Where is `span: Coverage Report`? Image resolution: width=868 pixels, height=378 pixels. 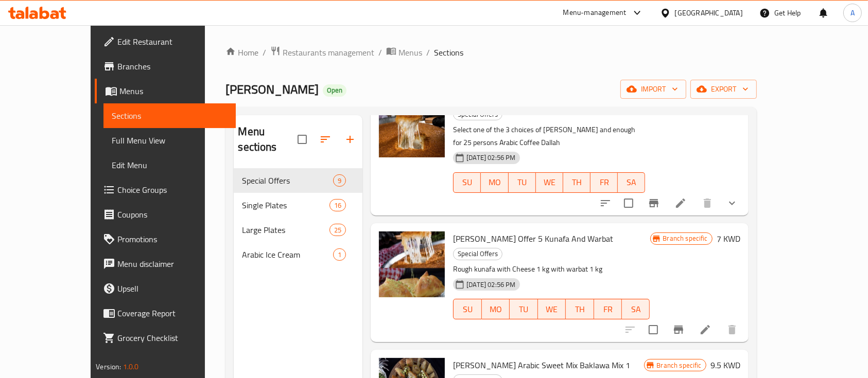
span: Coverage Report is located at coordinates (172, 313).